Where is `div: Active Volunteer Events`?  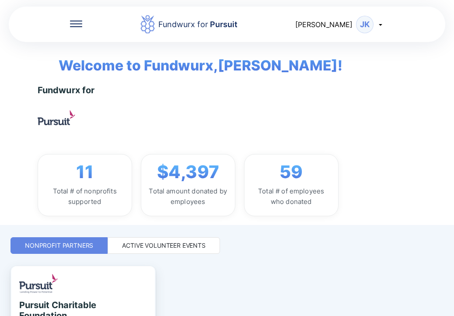
div: Active Volunteer Events is located at coordinates (164, 245).